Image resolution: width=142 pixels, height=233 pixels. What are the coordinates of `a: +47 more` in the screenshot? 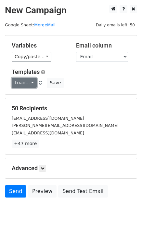 It's located at (25, 144).